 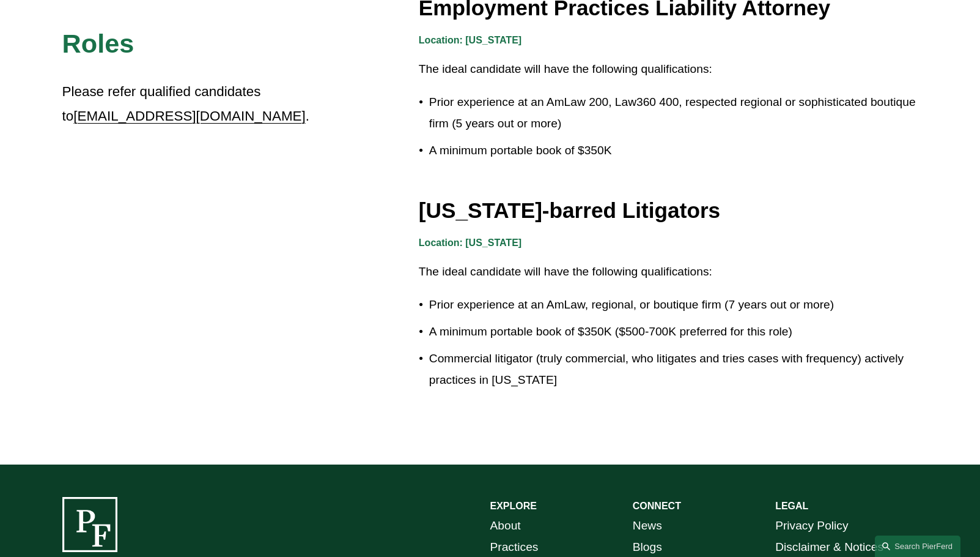 What do you see at coordinates (657, 506) in the screenshot?
I see `strong: CONNECT` at bounding box center [657, 506].